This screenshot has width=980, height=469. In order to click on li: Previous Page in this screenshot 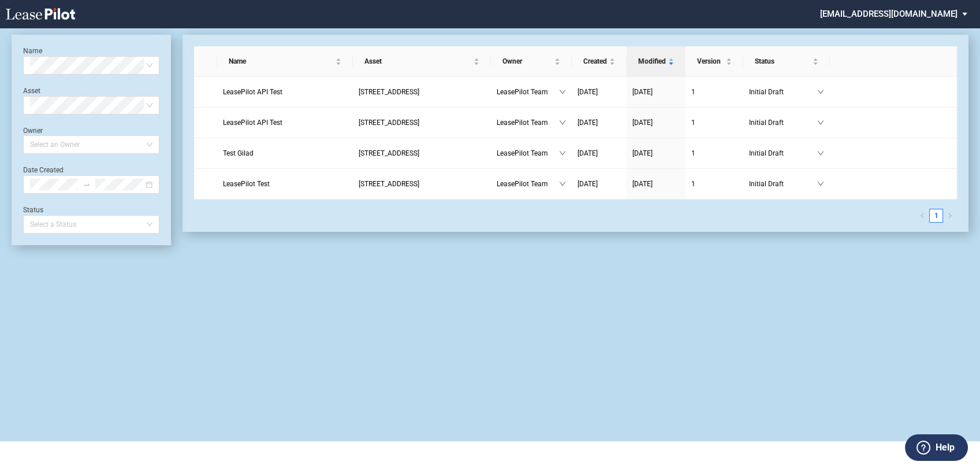, I will do `click(922, 216)`.